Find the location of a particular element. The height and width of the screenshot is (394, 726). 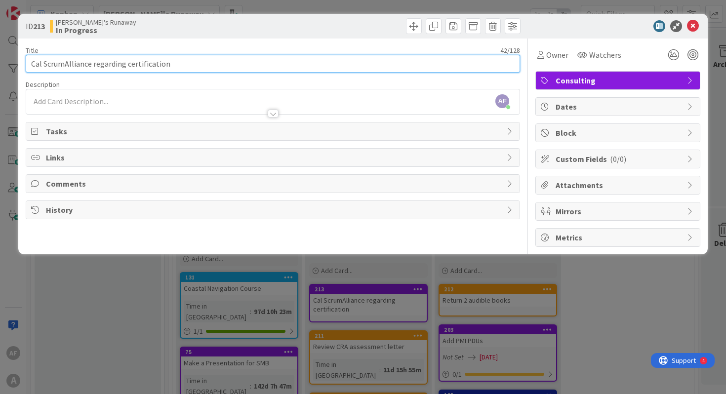

span: Custom Fields is located at coordinates (619, 159).